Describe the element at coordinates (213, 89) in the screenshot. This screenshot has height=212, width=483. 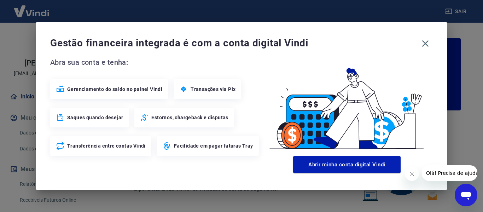
I see `span: Transações via Pix` at that location.